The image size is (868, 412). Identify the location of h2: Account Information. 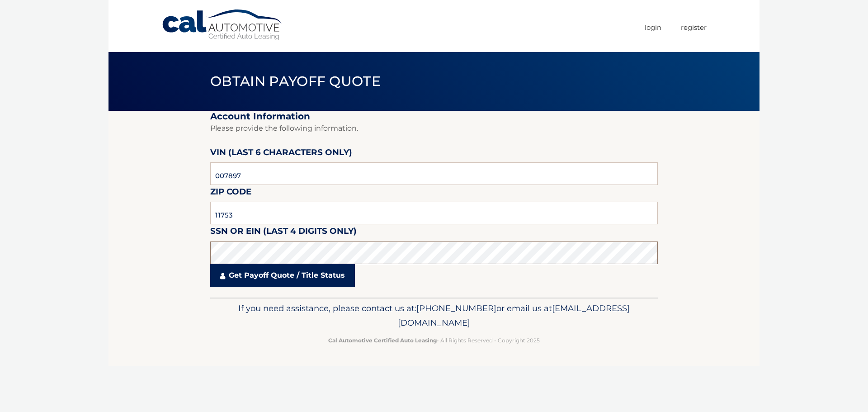
(434, 117).